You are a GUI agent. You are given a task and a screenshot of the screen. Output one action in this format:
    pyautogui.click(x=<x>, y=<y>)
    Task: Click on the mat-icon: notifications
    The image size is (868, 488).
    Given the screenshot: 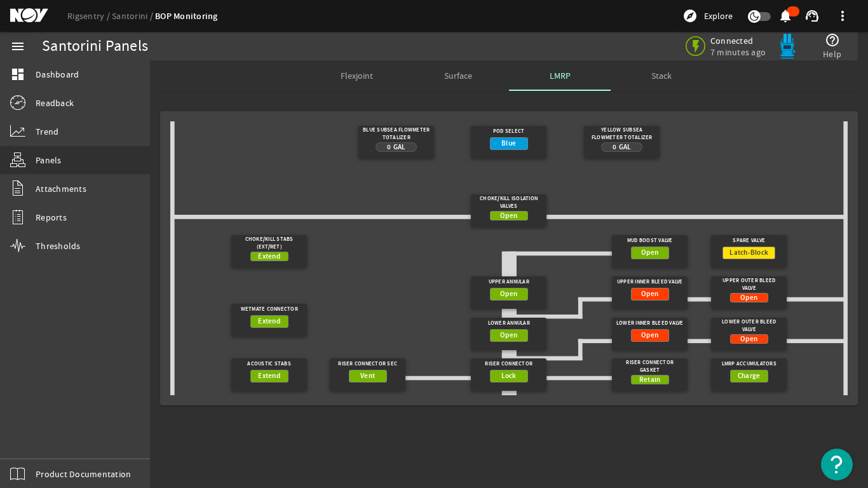 What is the action you would take?
    pyautogui.click(x=785, y=16)
    